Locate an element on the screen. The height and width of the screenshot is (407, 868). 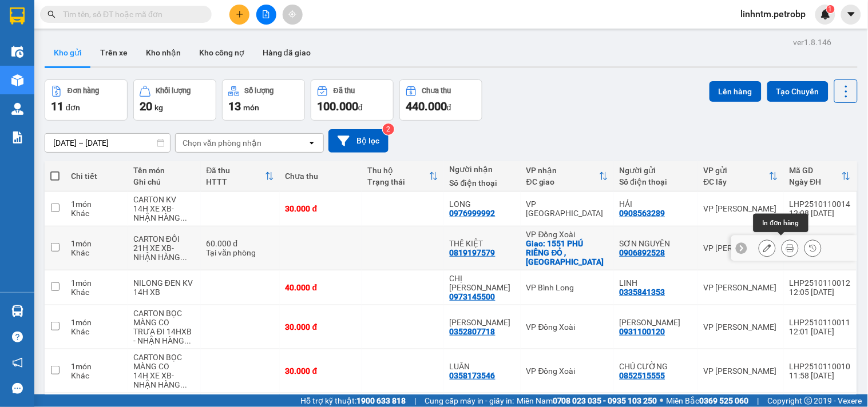
div: VP nhận is located at coordinates (562, 171).